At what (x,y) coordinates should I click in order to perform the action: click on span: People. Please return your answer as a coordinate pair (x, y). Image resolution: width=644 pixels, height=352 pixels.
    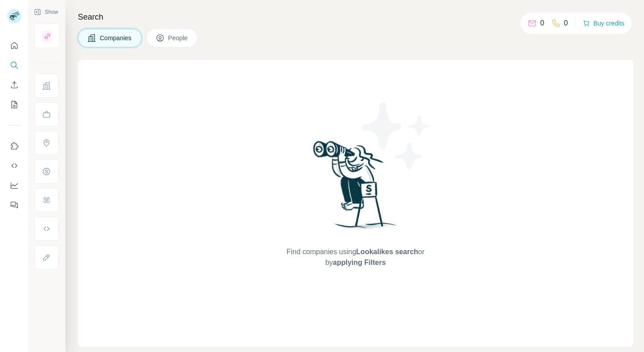
    Looking at the image, I should click on (178, 38).